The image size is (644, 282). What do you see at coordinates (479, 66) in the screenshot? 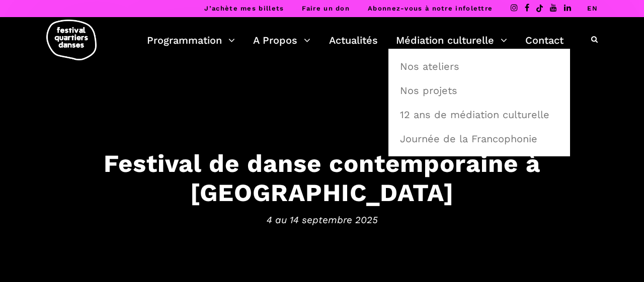
I see `a: Nos ateliers` at bounding box center [479, 66].